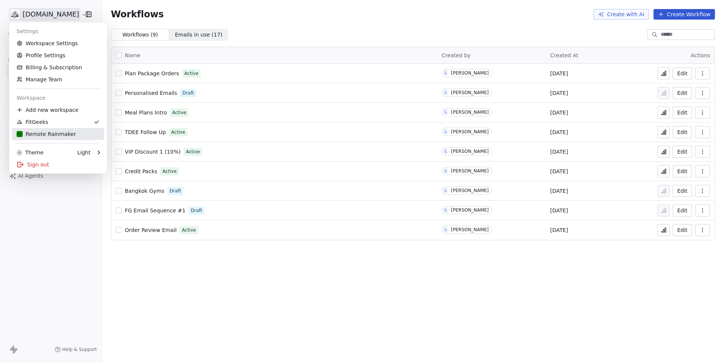  What do you see at coordinates (20, 122) in the screenshot?
I see `img: 1000.jpg` at bounding box center [20, 122].